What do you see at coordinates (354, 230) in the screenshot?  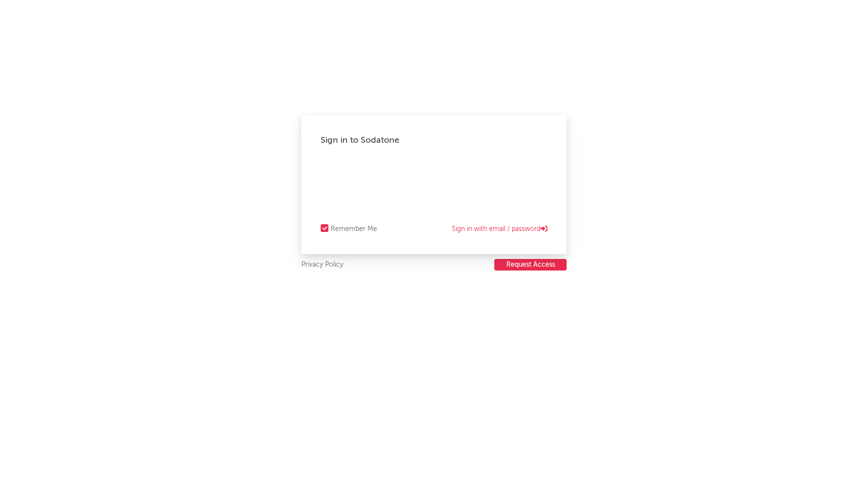 I see `div: Remember Me` at bounding box center [354, 230].